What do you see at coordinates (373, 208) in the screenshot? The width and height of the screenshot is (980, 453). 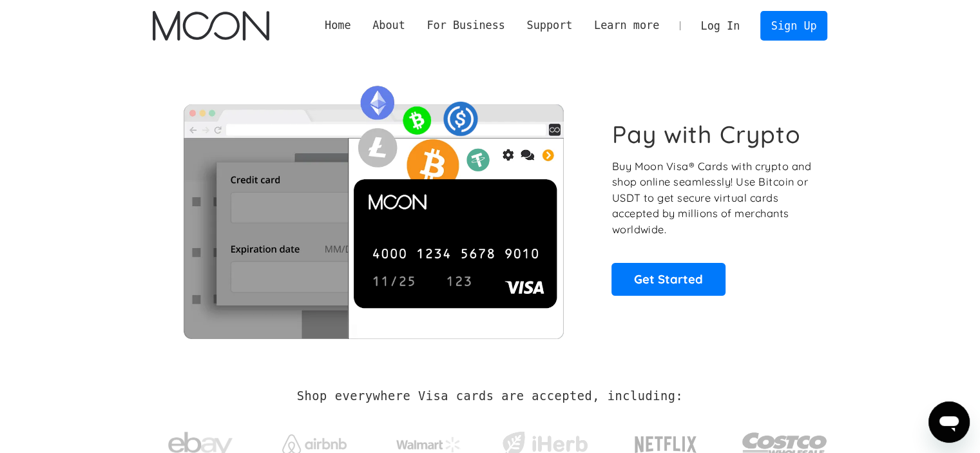 I see `img: Moon Cards let you spend your crypto anywhere Visa is accepted.` at bounding box center [373, 208].